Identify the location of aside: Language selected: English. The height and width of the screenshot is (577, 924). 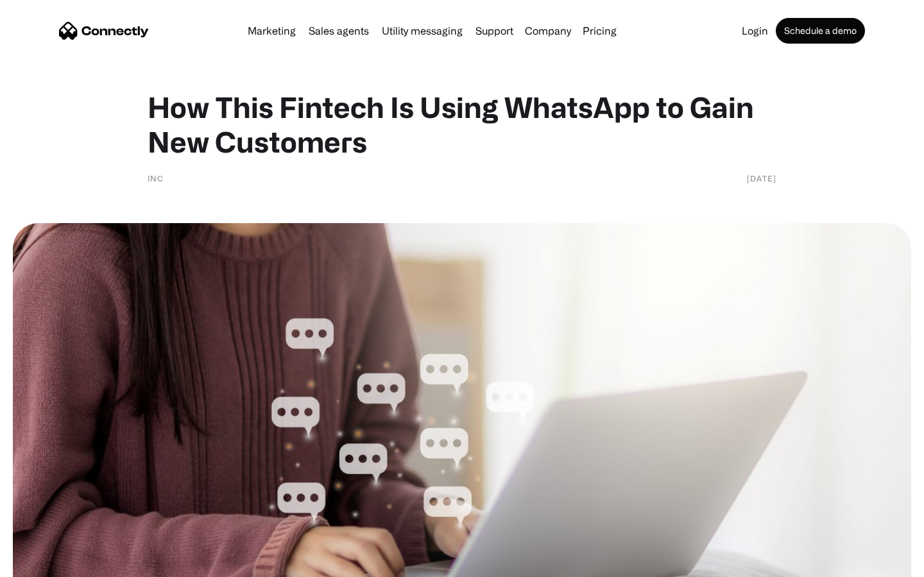
(45, 563).